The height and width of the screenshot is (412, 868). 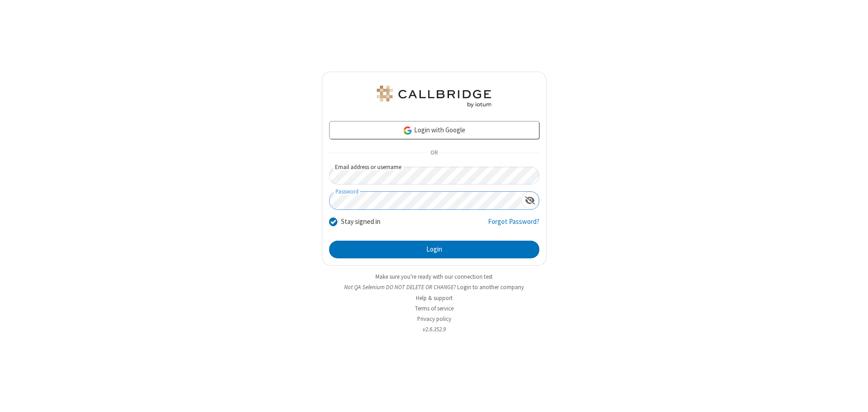 What do you see at coordinates (490, 287) in the screenshot?
I see `button: Login to another company` at bounding box center [490, 287].